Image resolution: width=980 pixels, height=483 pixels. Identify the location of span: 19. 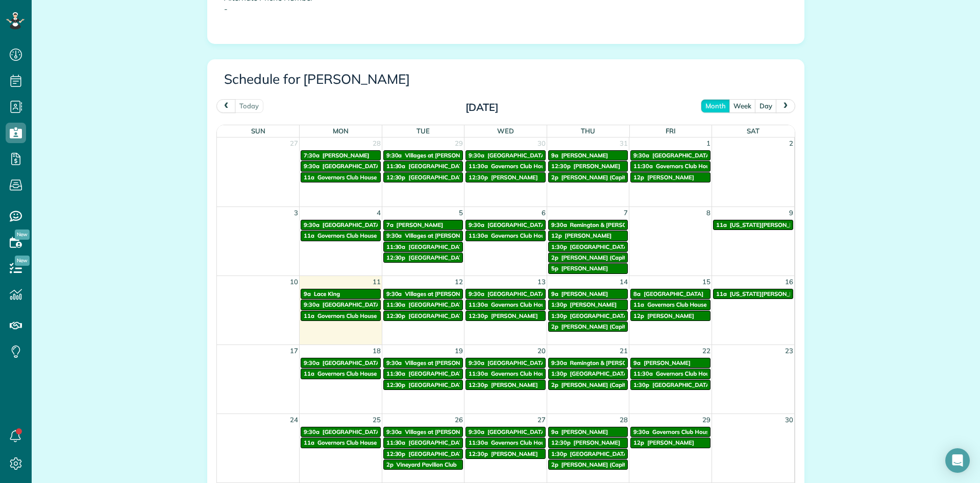
(459, 351).